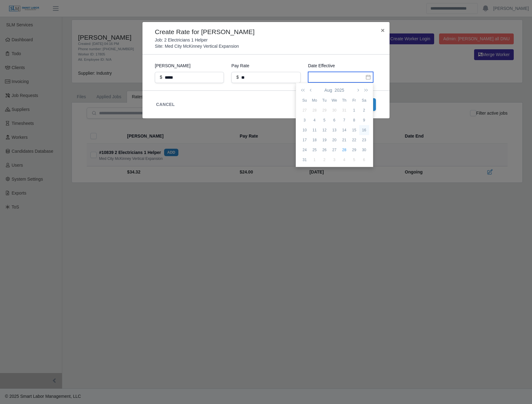 The image size is (532, 404). I want to click on div: 6, so click(334, 120).